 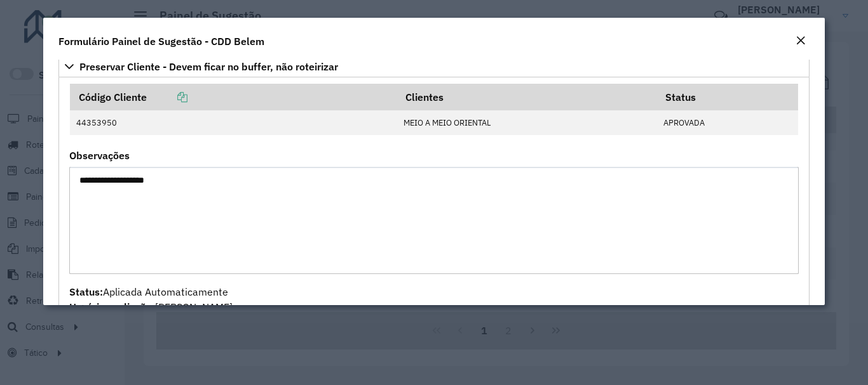 I want to click on button: Close, so click(x=801, y=41).